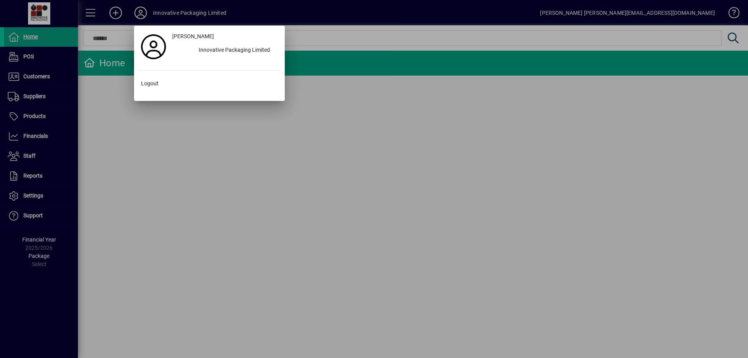 The height and width of the screenshot is (358, 748). What do you see at coordinates (153, 47) in the screenshot?
I see `a: Profile` at bounding box center [153, 47].